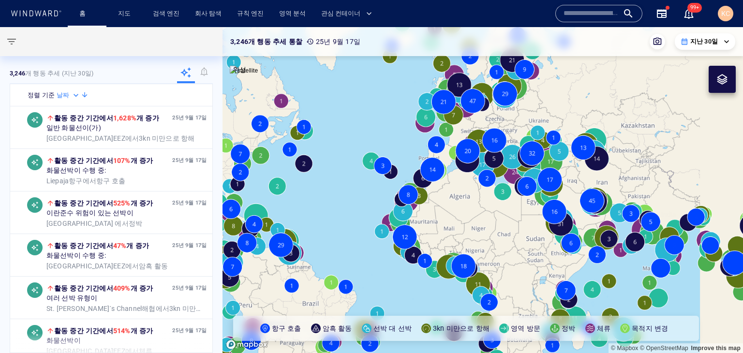 Image resolution: width=743 pixels, height=353 pixels. I want to click on a: 지도, so click(126, 14).